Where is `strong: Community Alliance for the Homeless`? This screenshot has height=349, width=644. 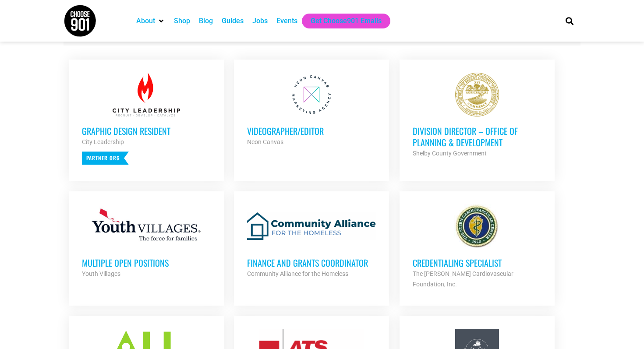
strong: Community Alliance for the Homeless is located at coordinates (297, 274).